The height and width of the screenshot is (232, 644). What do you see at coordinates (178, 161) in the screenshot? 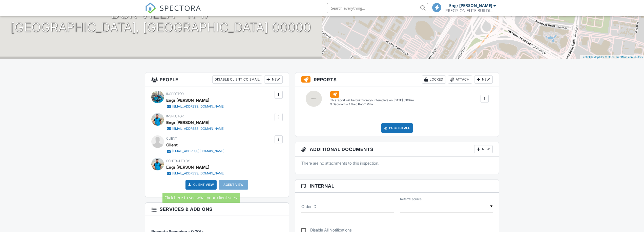
I see `span: Scheduled By` at bounding box center [178, 161].